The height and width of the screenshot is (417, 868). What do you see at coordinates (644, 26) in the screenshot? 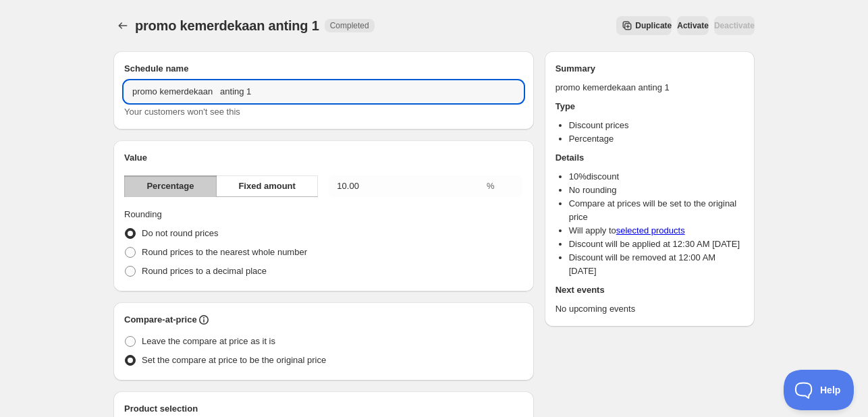
I see `button: Secondary action label` at bounding box center [644, 26].